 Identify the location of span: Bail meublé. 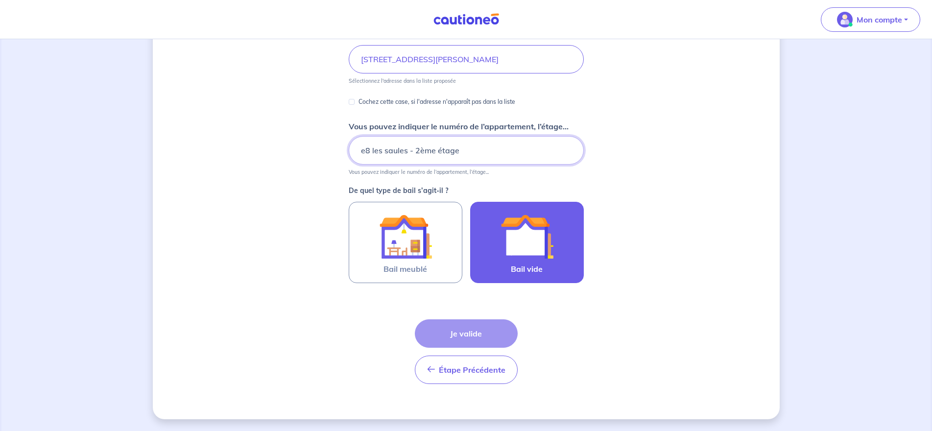
(405, 269).